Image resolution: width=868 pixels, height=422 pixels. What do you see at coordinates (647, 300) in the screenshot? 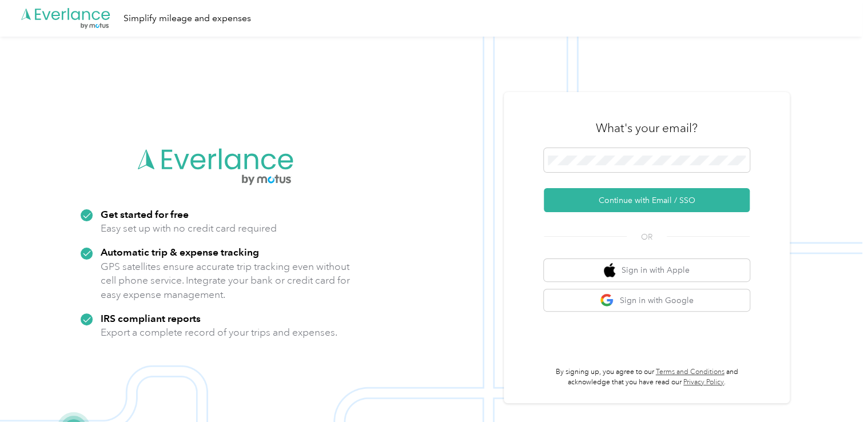
I see `button: google logoSign in with Google` at bounding box center [647, 300].